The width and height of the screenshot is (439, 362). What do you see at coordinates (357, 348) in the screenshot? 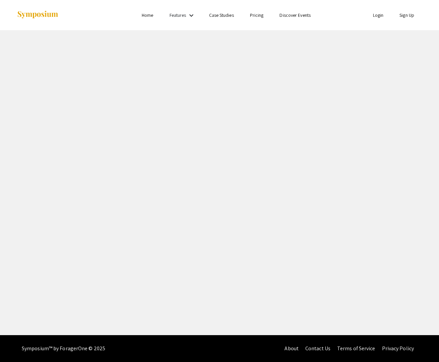
I see `a: Terms of Service` at bounding box center [357, 348].